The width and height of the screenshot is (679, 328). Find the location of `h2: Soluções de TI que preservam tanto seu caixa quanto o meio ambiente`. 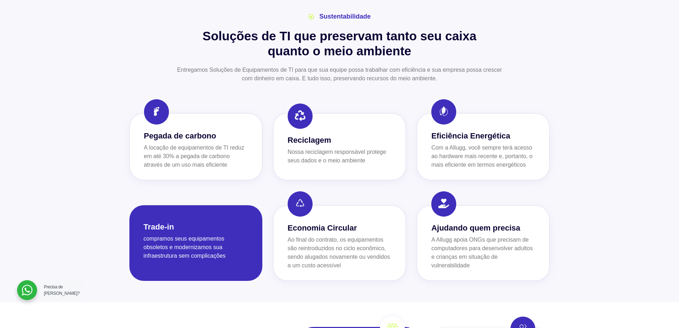

h2: Soluções de TI que preservam tanto seu caixa quanto o meio ambiente is located at coordinates (340, 44).